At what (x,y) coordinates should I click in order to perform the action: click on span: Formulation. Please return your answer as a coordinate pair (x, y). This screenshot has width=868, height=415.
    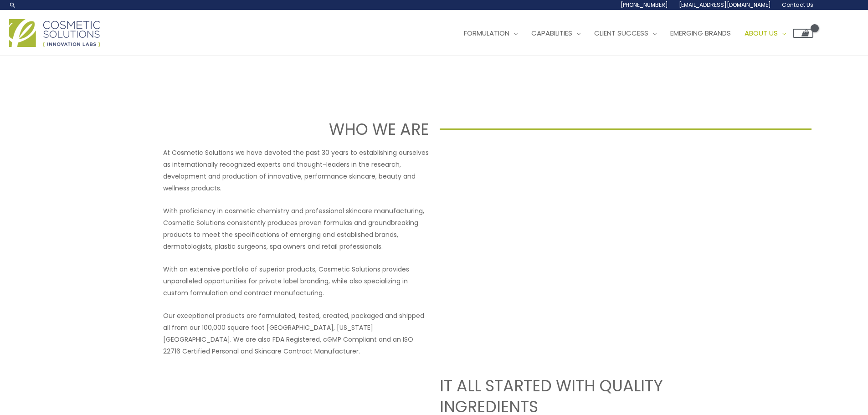
    Looking at the image, I should click on (487, 32).